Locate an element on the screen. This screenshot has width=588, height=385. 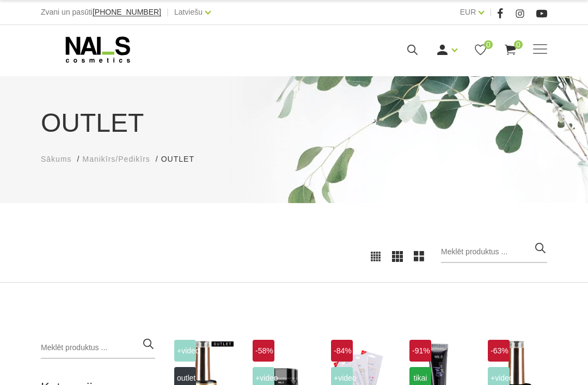
span: +Video is located at coordinates (185, 351).